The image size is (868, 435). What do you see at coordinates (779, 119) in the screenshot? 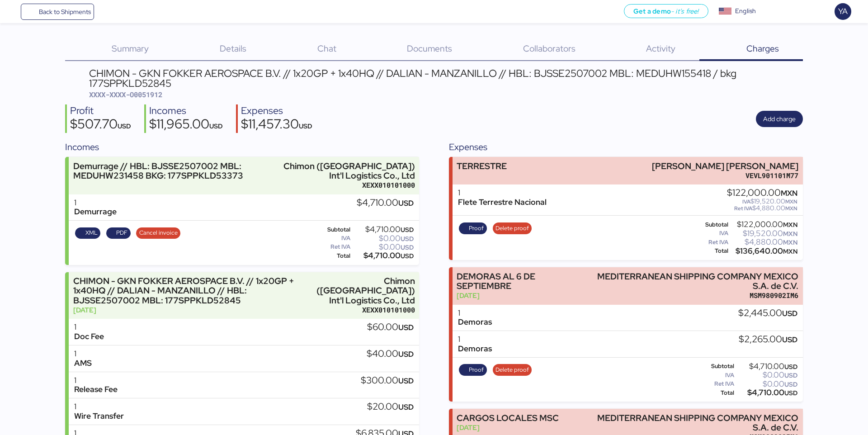
I see `button: Add charge` at bounding box center [779, 119].